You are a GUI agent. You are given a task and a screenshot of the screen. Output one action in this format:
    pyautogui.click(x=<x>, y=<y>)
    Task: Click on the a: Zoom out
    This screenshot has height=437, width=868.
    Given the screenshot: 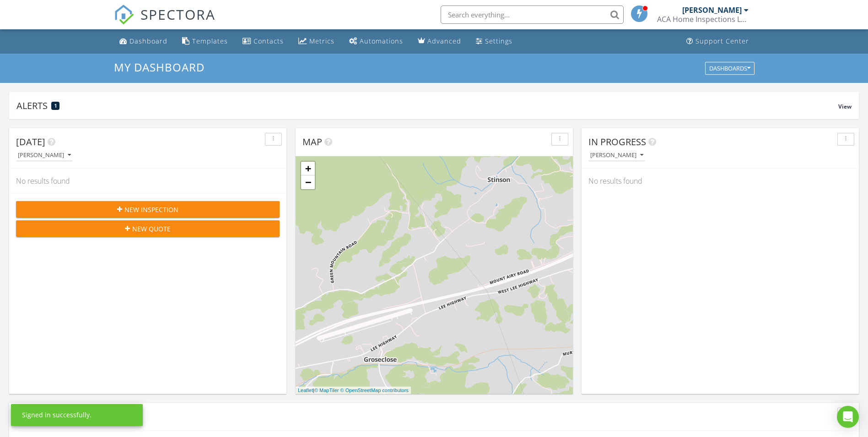 What is the action you would take?
    pyautogui.click(x=308, y=182)
    